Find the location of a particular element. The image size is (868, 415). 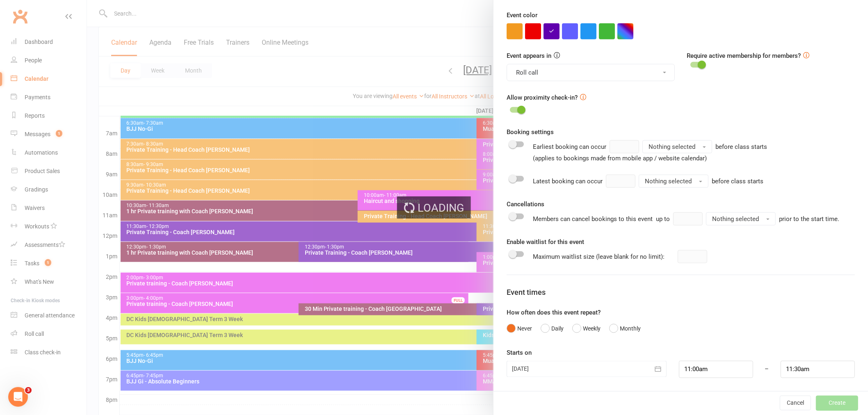

label: Booking settings is located at coordinates (530, 132).